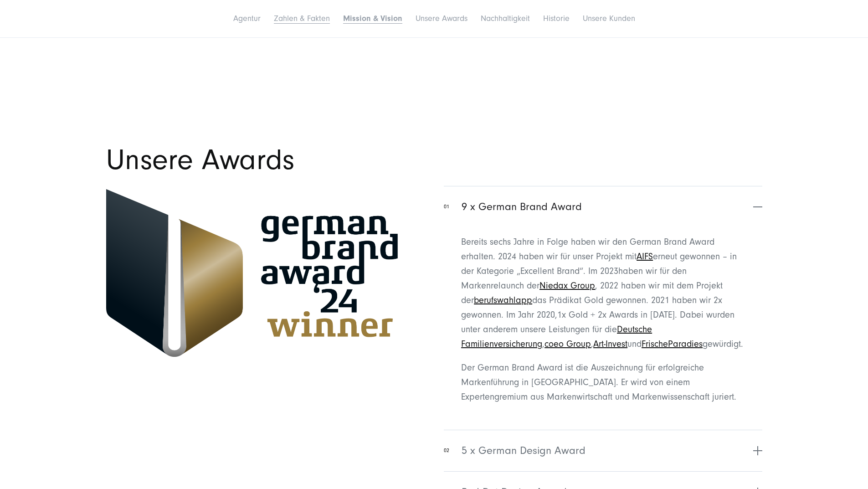  I want to click on a: Agentur, so click(247, 19).